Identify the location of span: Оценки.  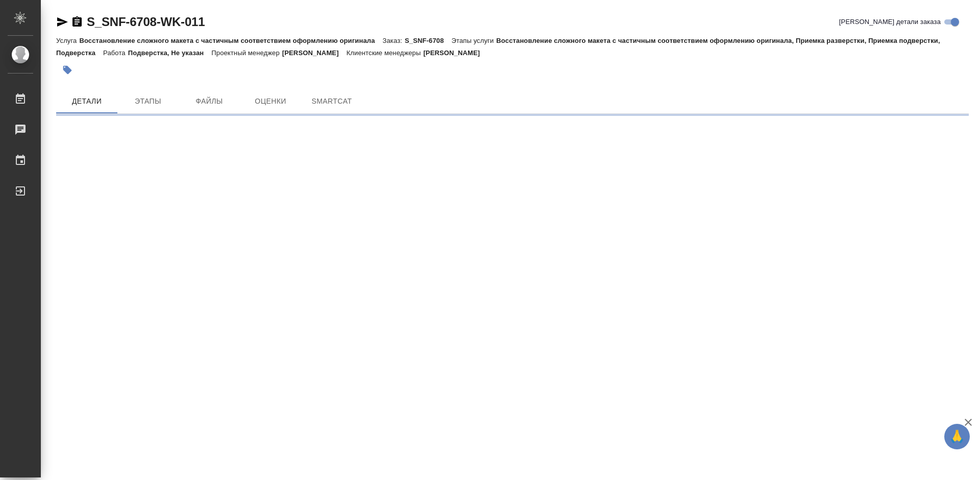
(270, 101).